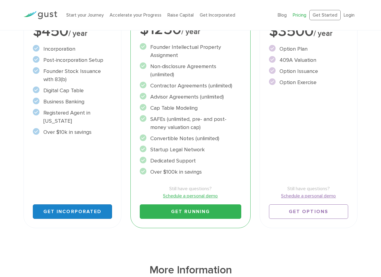  I want to click on a: Pricing, so click(300, 15).